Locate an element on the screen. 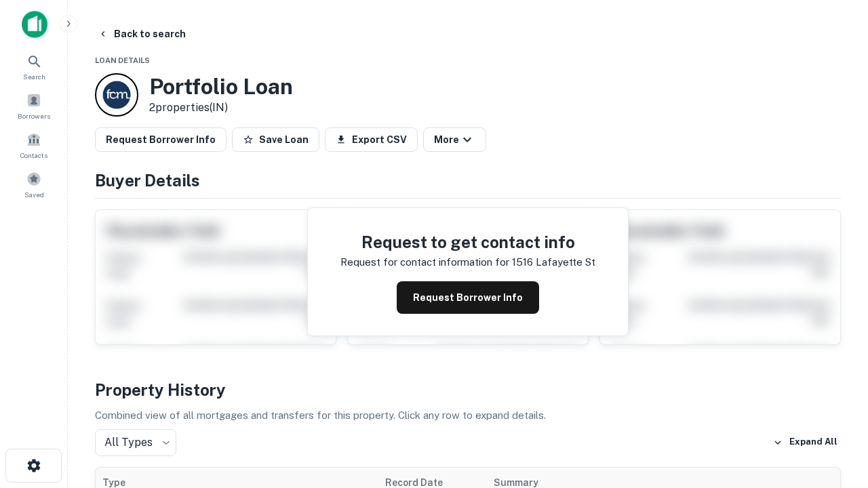 Image resolution: width=868 pixels, height=488 pixels. h3: Portfolio Loan is located at coordinates (221, 86).